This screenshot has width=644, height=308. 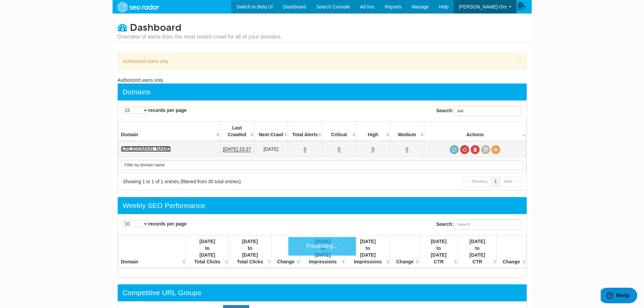 I want to click on span: Reports, so click(x=394, y=7).